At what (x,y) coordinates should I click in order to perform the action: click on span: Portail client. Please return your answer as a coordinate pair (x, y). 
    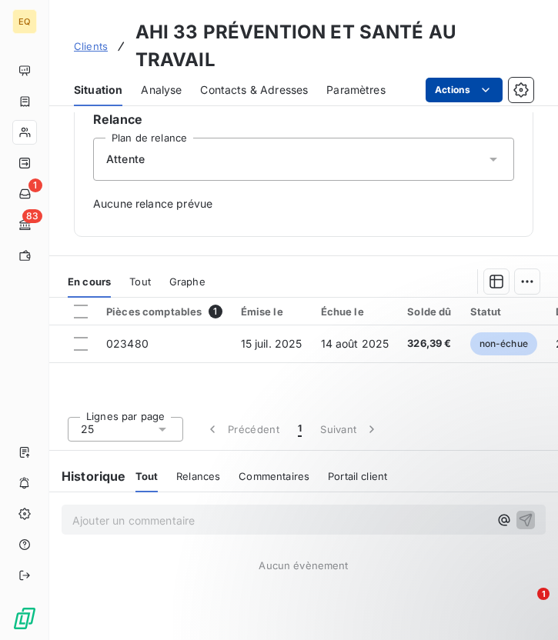
    Looking at the image, I should click on (357, 476).